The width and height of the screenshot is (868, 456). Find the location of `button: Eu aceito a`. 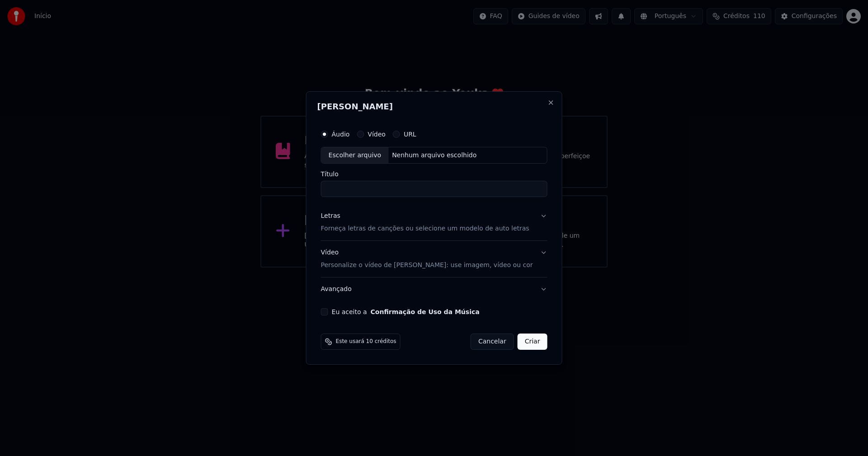

button: Eu aceito a is located at coordinates (425, 311).